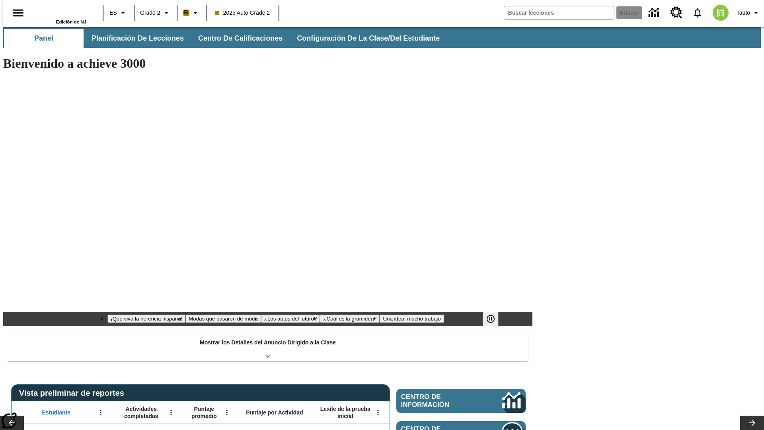 This screenshot has width=764, height=430. Describe the element at coordinates (113, 13) in the screenshot. I see `span: ES` at that location.